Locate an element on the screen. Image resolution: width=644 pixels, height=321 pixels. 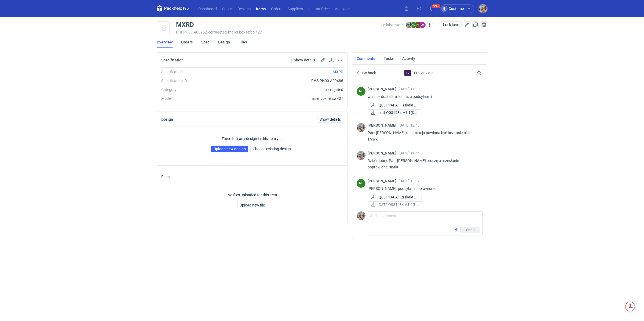
span: Send is located at coordinates (470, 230).